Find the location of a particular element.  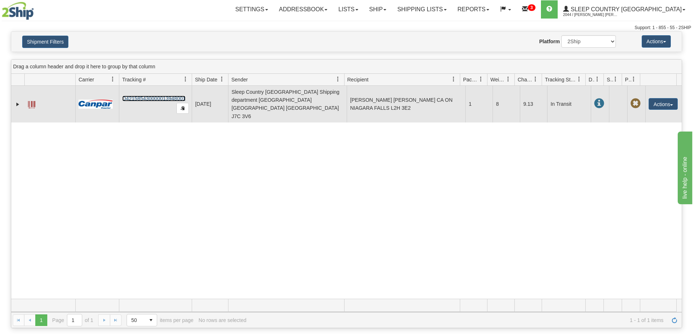

span: In Transit is located at coordinates (599, 104).